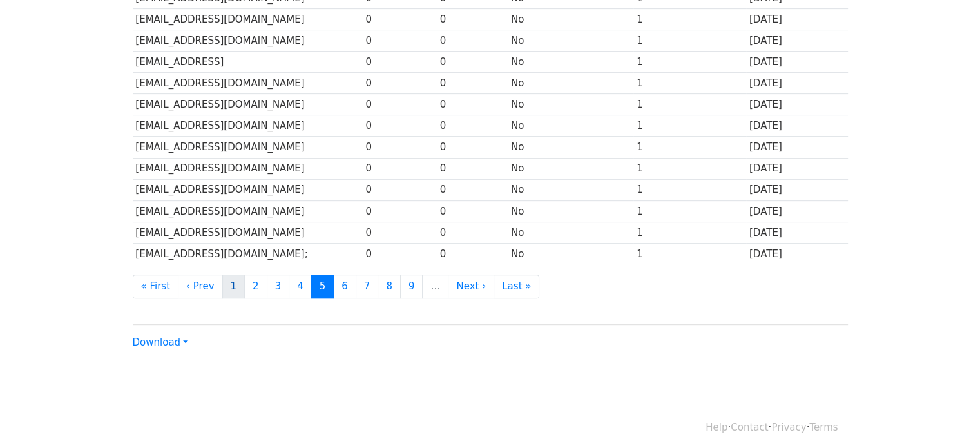 This screenshot has height=448, width=980. I want to click on a: Terms, so click(823, 427).